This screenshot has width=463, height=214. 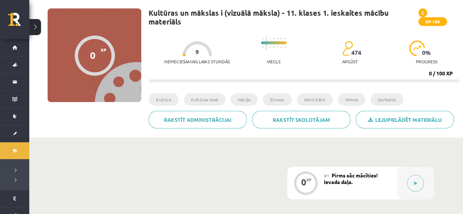 I want to click on a: Rīgas 1. Tālmācības vidusskola, so click(x=19, y=22).